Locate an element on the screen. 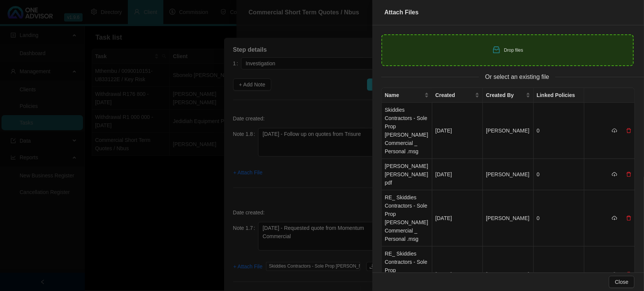  span: Created is located at coordinates (454, 95).